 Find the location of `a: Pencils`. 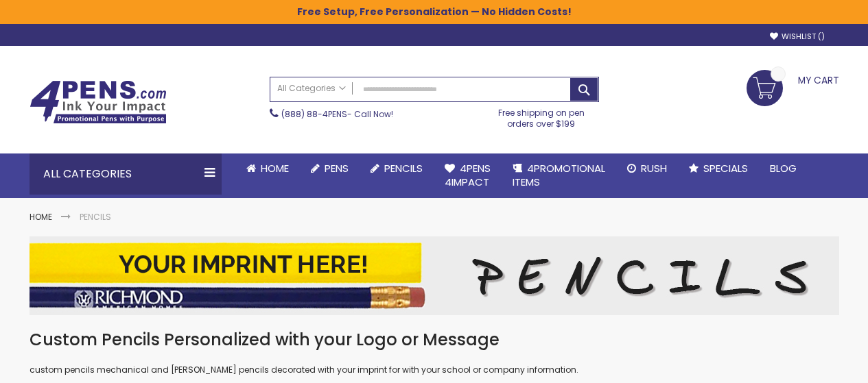

a: Pencils is located at coordinates (397, 169).